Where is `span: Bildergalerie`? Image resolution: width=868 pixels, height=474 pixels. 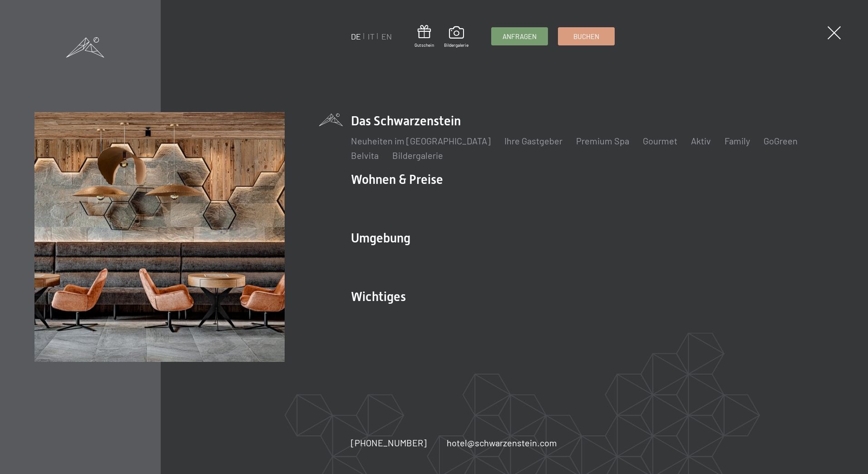
span: Bildergalerie is located at coordinates (456, 45).